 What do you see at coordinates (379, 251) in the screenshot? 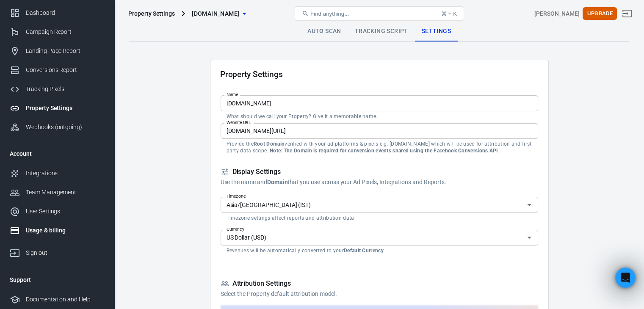
I see `p: Revenues will be automatically converted to your .` at bounding box center [379, 251].